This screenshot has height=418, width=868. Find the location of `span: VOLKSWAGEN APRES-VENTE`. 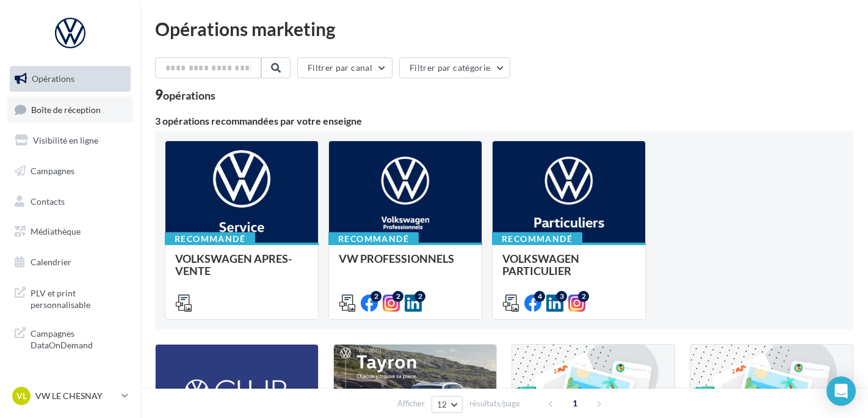

span: VOLKSWAGEN APRES-VENTE is located at coordinates (233, 265).